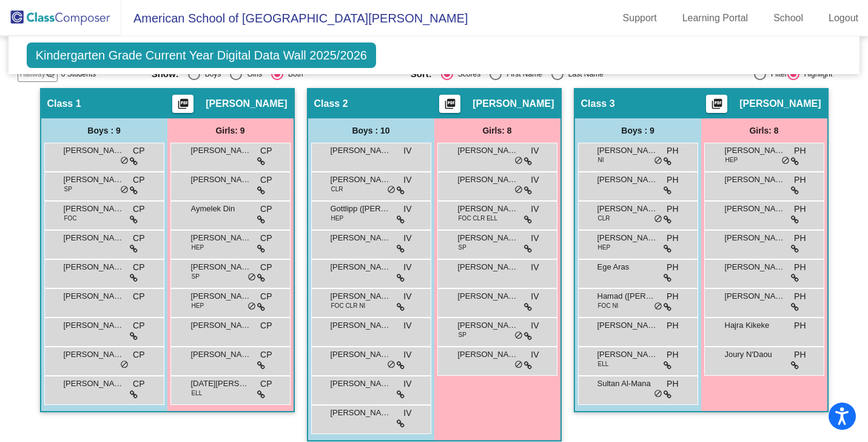 The image size is (868, 442). I want to click on a: Support, so click(640, 19).